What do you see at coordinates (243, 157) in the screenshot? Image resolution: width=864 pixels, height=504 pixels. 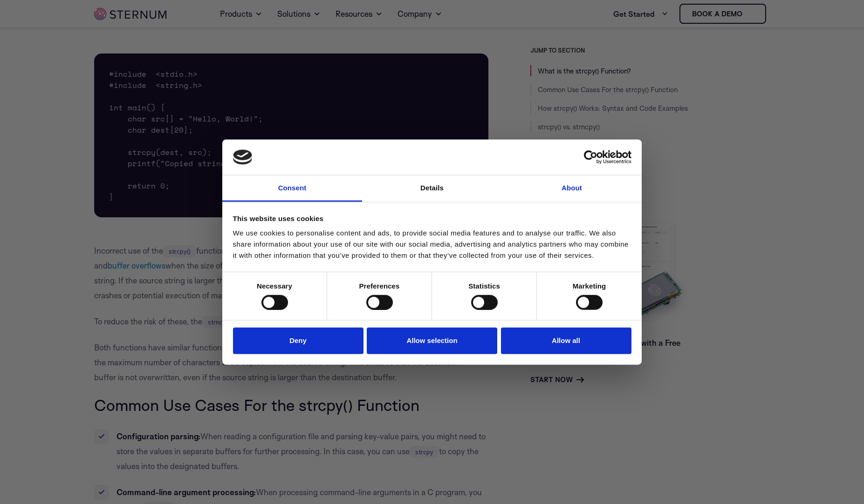 I see `img: logo` at bounding box center [243, 157].